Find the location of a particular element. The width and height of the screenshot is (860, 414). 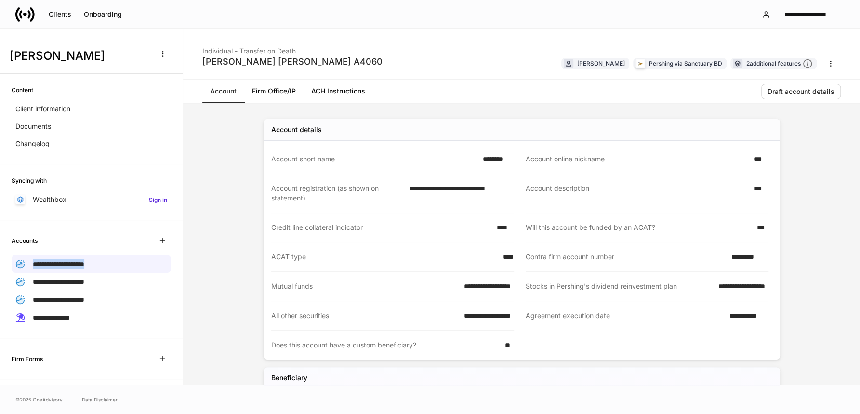

a: ACH Instructions is located at coordinates (338, 91).